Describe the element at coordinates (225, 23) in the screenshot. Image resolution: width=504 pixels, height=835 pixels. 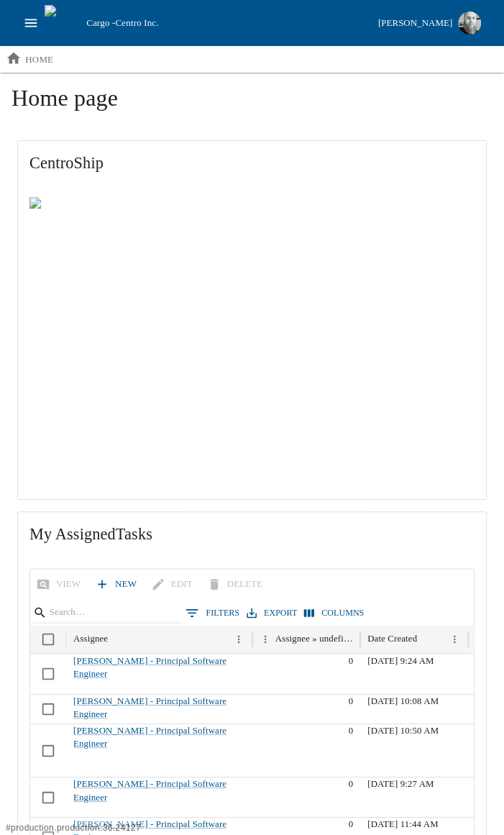
I see `div: Cargo -` at that location.